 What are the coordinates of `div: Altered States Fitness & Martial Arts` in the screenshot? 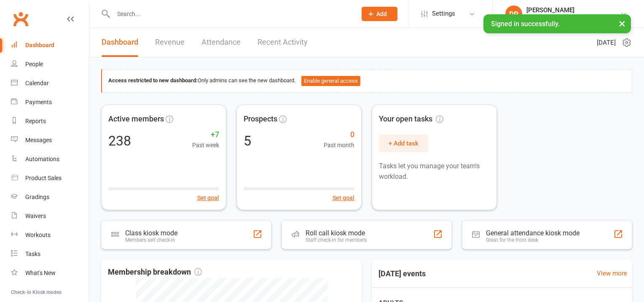 It's located at (573, 18).